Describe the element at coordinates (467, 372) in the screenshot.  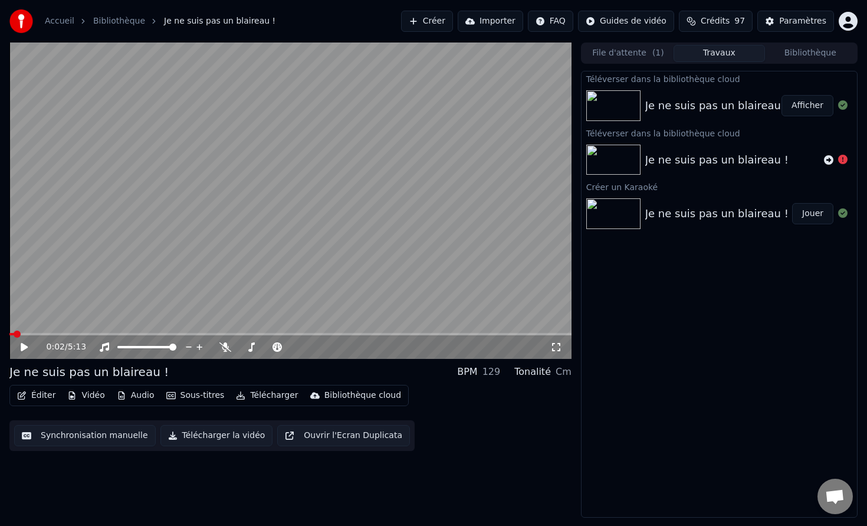
I see `div: BPM` at that location.